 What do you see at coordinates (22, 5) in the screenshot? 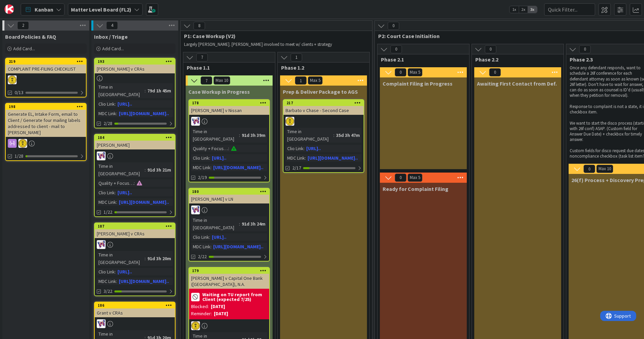
I see `span: Support` at bounding box center [22, 5].